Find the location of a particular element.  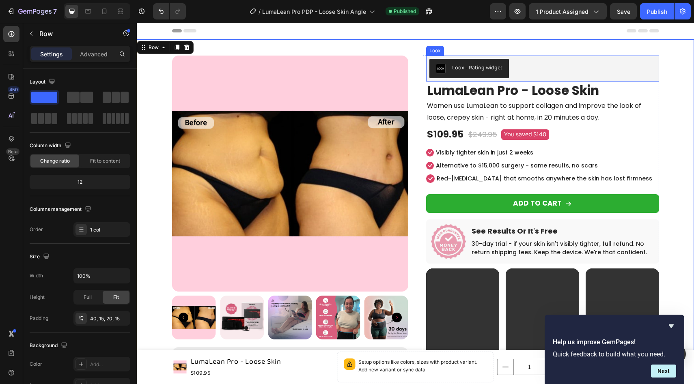

div: Row is located at coordinates (17, 25).